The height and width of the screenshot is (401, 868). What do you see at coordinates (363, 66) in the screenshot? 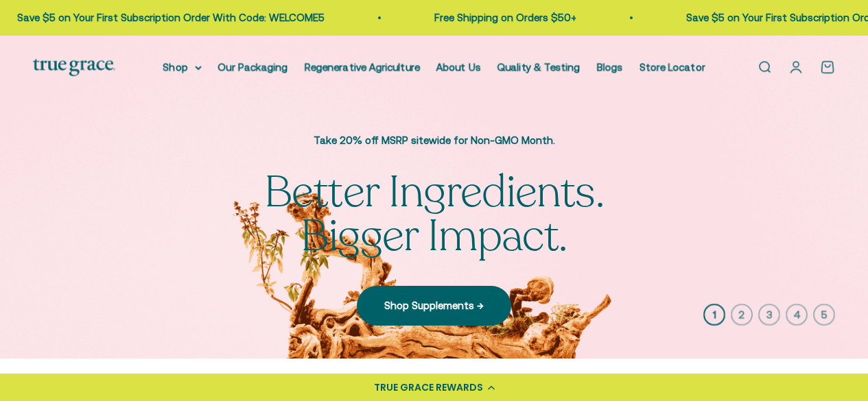
I see `a: Regenerative Agriculture` at bounding box center [363, 66].